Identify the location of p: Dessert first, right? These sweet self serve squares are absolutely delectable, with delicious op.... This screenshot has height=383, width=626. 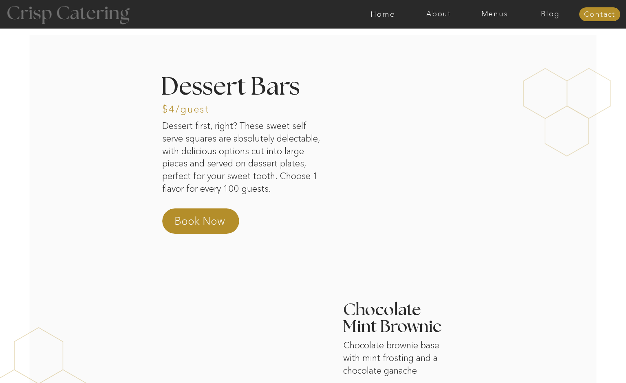
(243, 161).